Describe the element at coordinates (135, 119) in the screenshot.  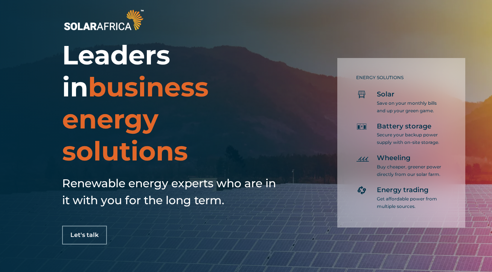
I see `span: business energy solutions` at that location.